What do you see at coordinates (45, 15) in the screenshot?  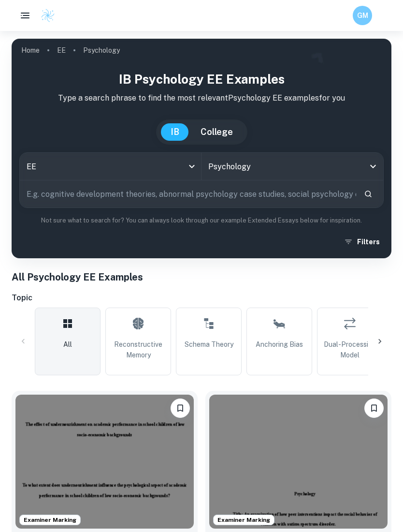 I see `a: Clastify logo` at bounding box center [45, 15].